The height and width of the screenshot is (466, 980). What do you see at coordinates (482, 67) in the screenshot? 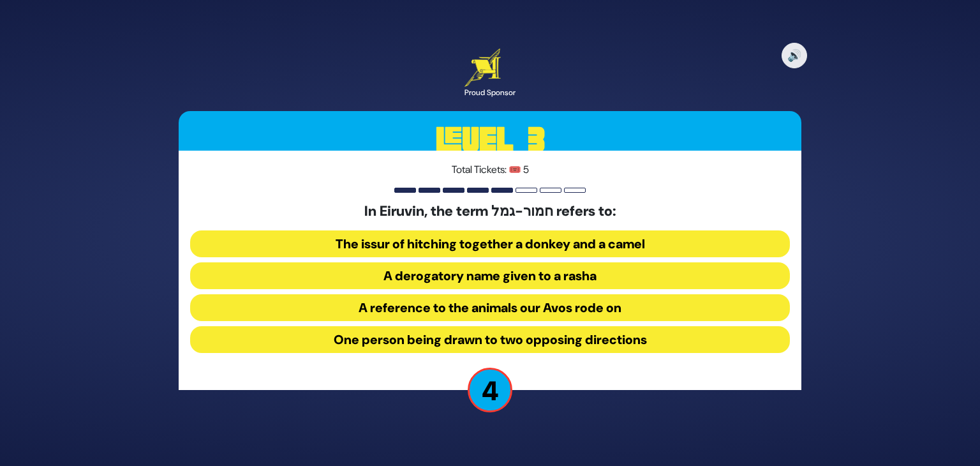
I see `img: Artscroll` at bounding box center [482, 67].